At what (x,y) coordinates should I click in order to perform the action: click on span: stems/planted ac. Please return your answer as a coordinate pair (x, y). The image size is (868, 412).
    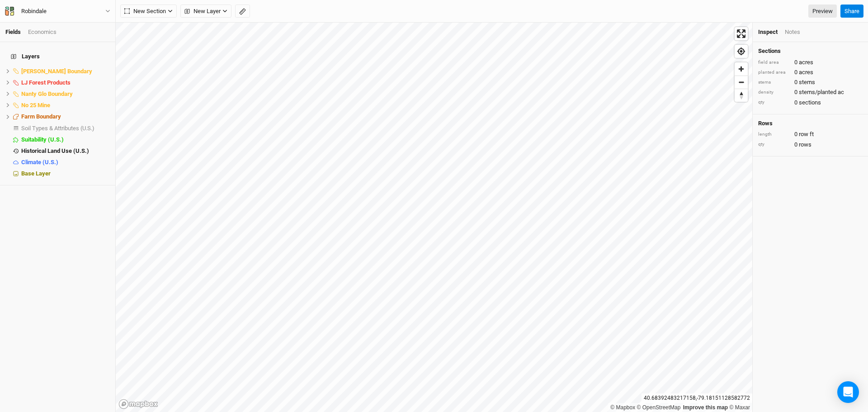
    Looking at the image, I should click on (821, 92).